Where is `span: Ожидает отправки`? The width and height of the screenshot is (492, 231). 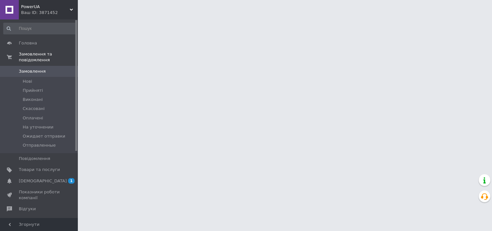 span: Ожидает отправки is located at coordinates (44, 136).